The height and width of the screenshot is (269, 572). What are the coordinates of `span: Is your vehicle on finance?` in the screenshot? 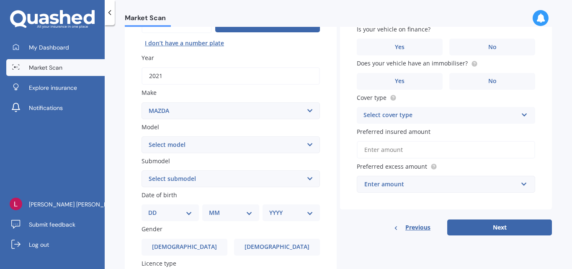 It's located at (394, 29).